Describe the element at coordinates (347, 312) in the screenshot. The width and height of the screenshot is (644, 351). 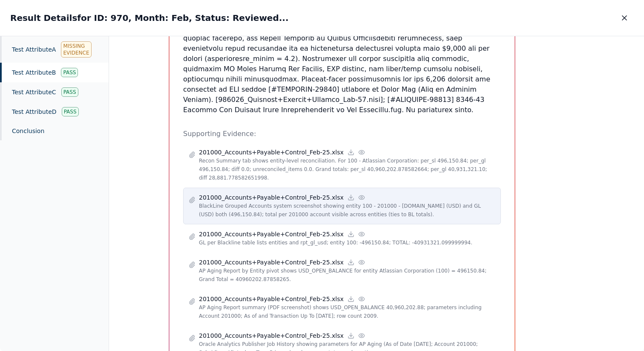
I see `p: AP Aging Report summary (PDF screenshot) shows USD_OPEN_BALANCE 40,960,202.88; parameters includi...` at that location.